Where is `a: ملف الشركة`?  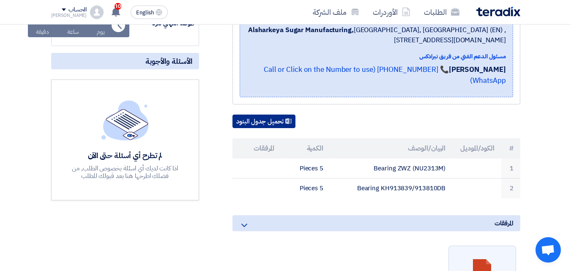 a: ملف الشركة is located at coordinates (336, 12).